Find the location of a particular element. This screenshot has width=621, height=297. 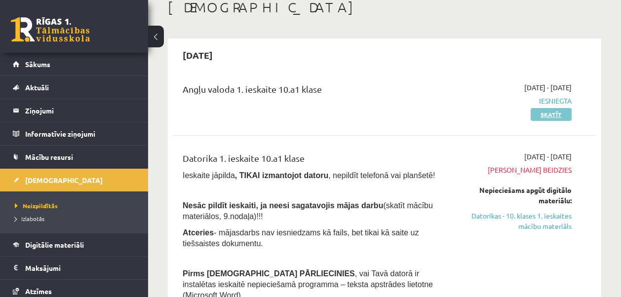

span: Iesniegta is located at coordinates (511, 101).